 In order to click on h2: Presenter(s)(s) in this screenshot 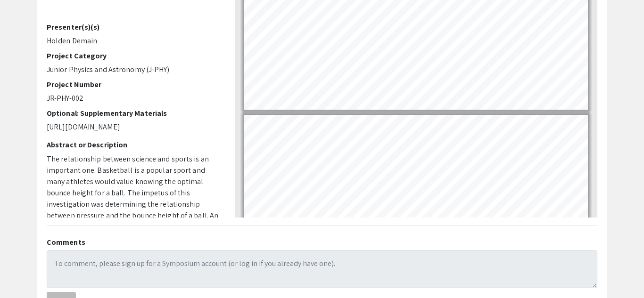, I will do `click(133, 27)`.